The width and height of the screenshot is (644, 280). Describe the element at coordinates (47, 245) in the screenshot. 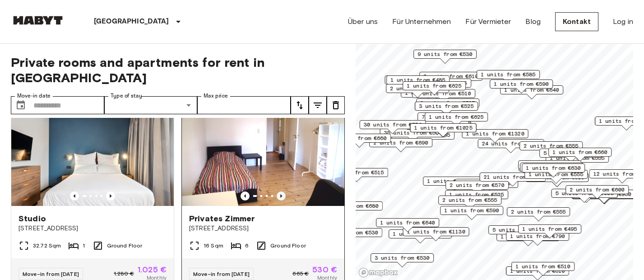

I see `span: 32.72 Sqm` at that location.